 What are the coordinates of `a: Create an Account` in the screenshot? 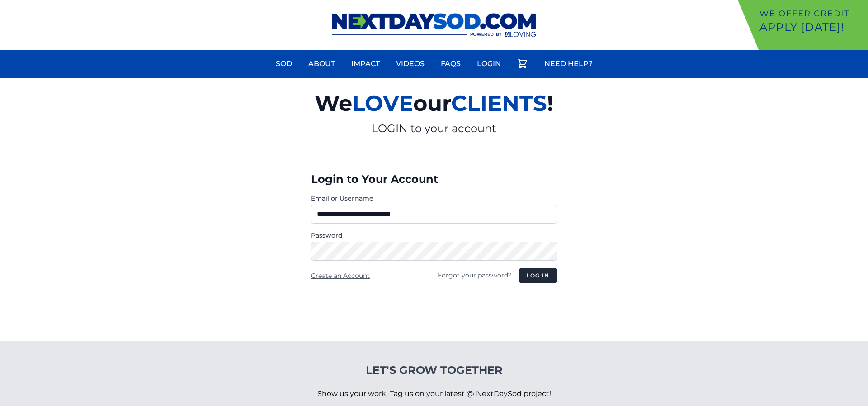 It's located at (341, 275).